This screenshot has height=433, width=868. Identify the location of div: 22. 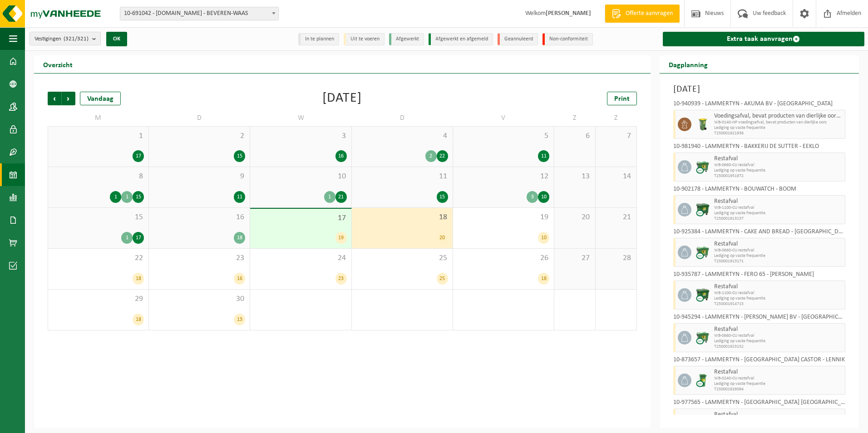
(442, 156).